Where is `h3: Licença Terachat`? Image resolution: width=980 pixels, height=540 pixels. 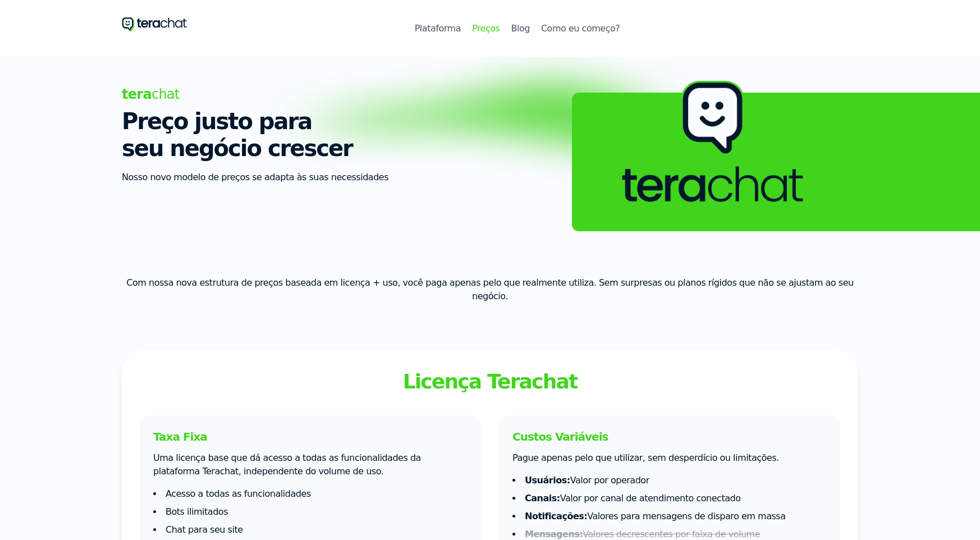
h3: Licença Terachat is located at coordinates (490, 382).